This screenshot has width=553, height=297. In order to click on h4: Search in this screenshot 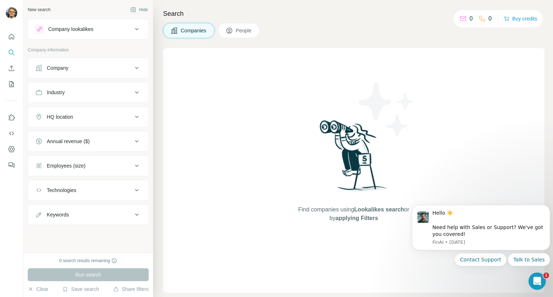, I will do `click(353, 14)`.